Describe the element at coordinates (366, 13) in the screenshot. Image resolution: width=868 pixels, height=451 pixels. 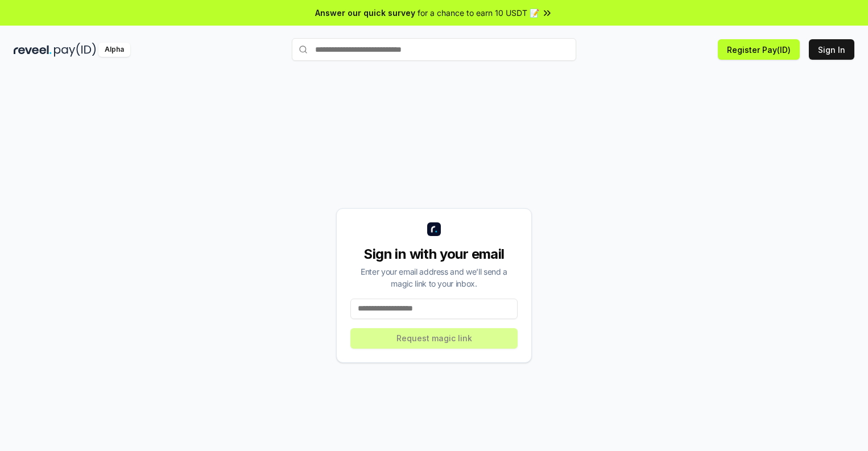
I see `span: Answer our quick survey` at that location.